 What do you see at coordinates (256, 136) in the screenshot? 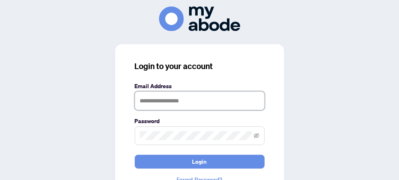
I see `span: eye-invisible` at bounding box center [256, 136].